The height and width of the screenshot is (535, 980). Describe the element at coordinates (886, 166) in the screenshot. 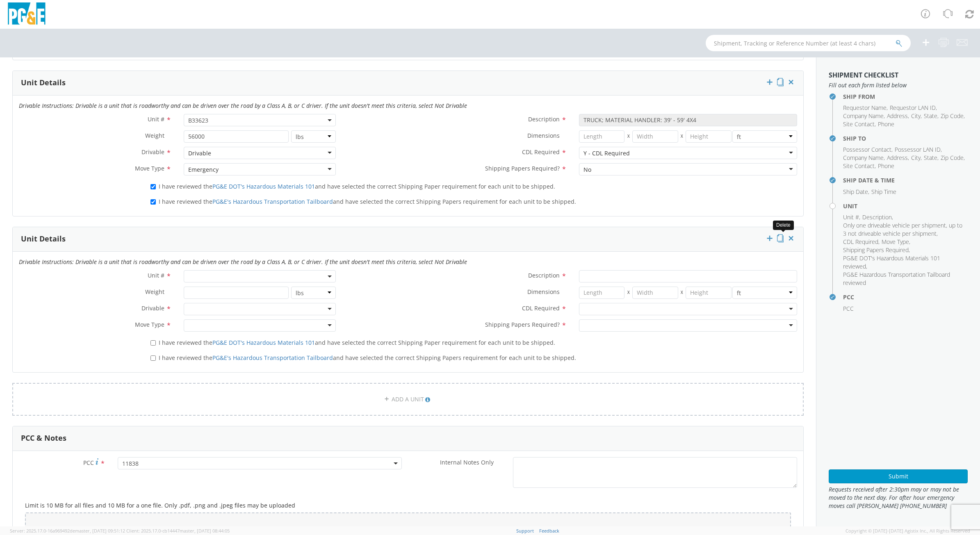

I see `span: Phone` at that location.